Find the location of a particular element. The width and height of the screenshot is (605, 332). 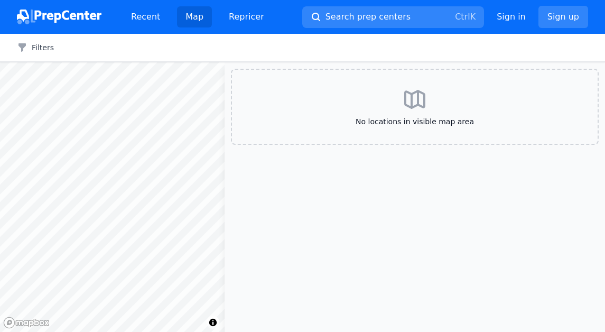

span: Toggle attribution is located at coordinates (213, 322).